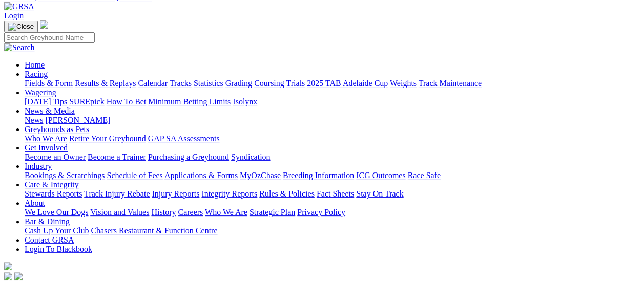 The height and width of the screenshot is (281, 644). Describe the element at coordinates (19, 48) in the screenshot. I see `img: Search` at that location.